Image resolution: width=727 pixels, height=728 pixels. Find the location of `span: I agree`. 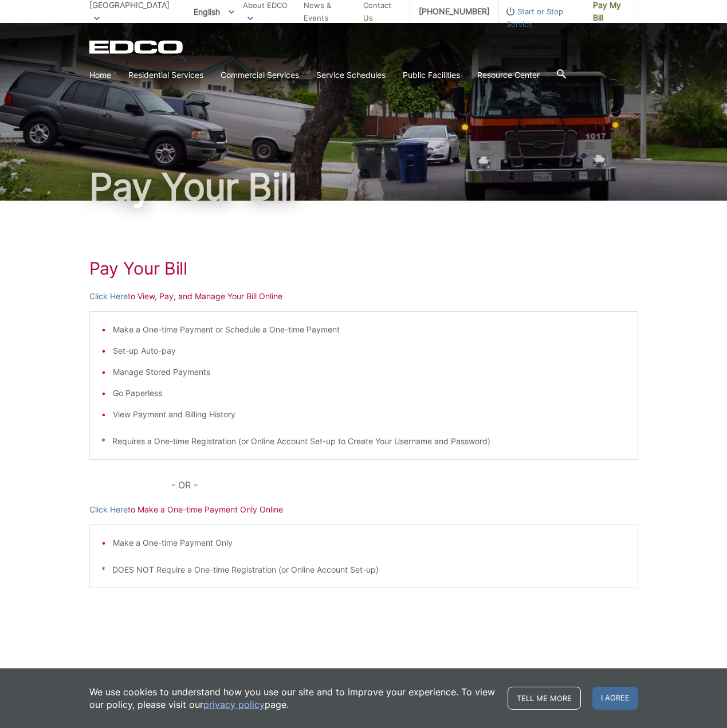

span: I agree is located at coordinates (615, 698).